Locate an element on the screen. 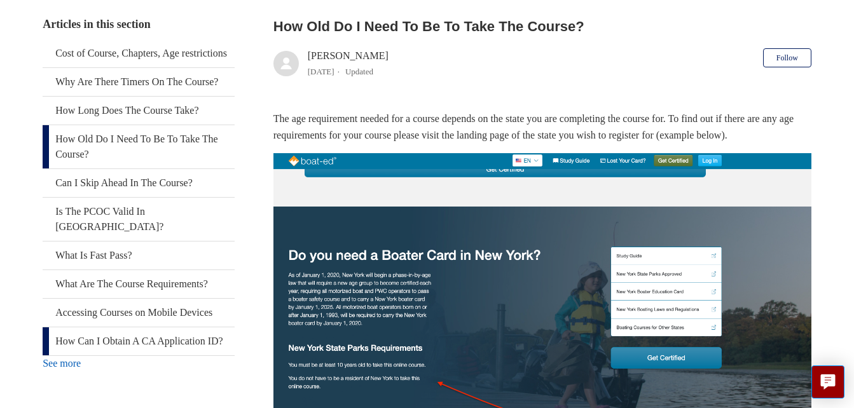 The height and width of the screenshot is (408, 854). button: Follow Article is located at coordinates (787, 58).